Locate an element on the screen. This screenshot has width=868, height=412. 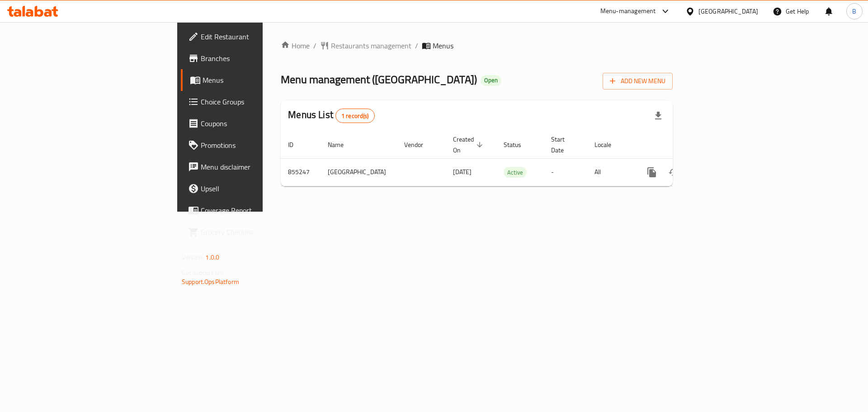
td: All is located at coordinates (610, 172).